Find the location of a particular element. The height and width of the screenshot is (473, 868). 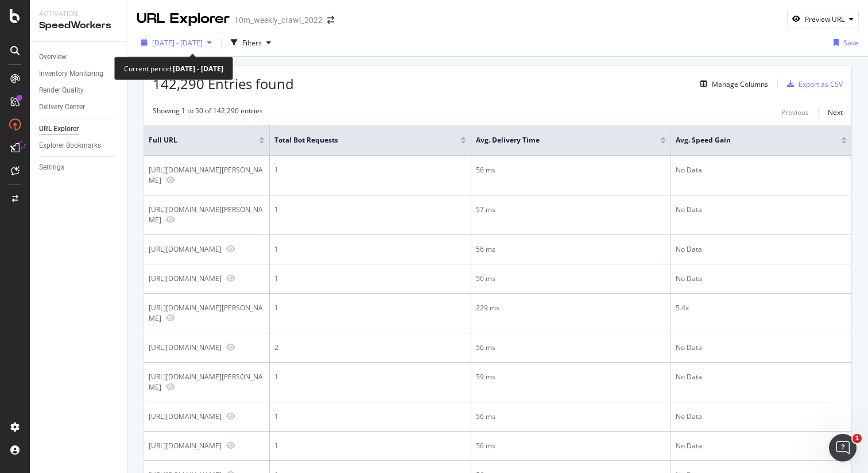

img: tab_keywords_by_traffic_grey.svg is located at coordinates (121, 71).